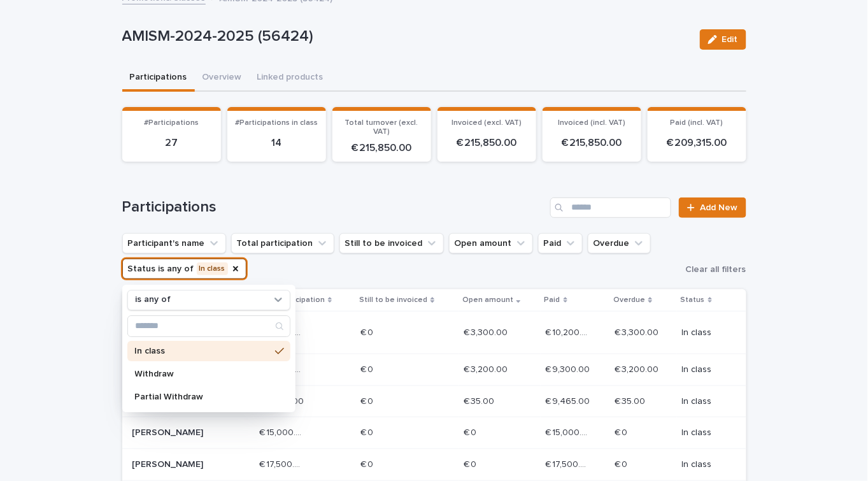 This screenshot has height=481, width=868. Describe the element at coordinates (619, 243) in the screenshot. I see `button: Overdue` at that location.